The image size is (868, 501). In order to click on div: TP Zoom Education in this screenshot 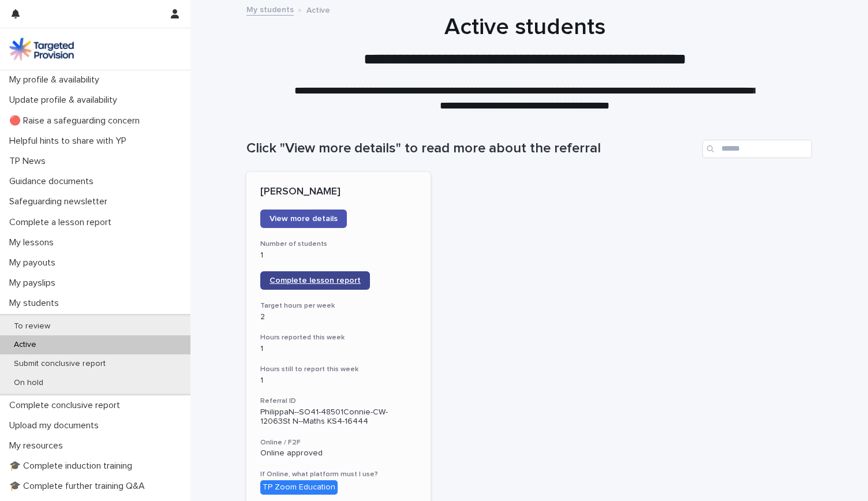, I will do `click(299, 487)`.